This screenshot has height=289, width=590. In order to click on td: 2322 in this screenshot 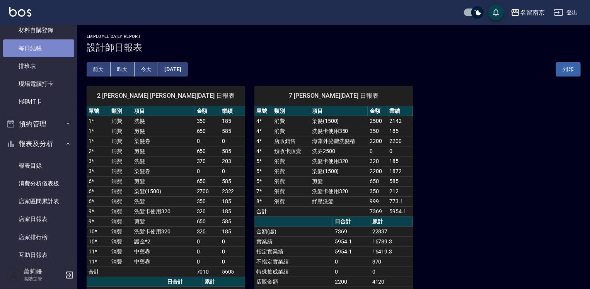, I will do `click(232, 191)`.